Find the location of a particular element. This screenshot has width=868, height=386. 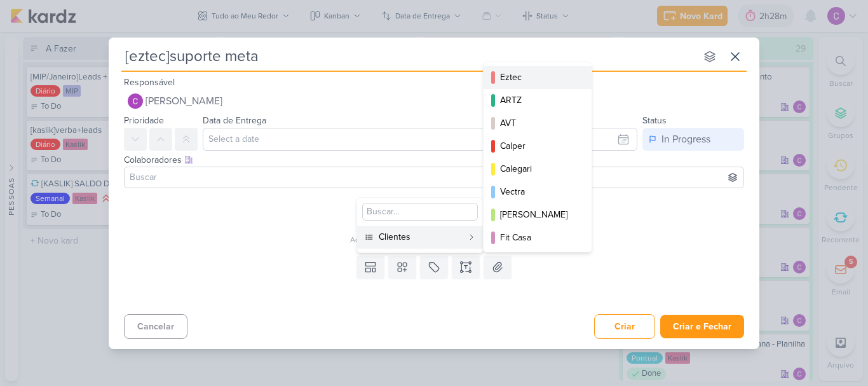

button: Fit Casa is located at coordinates (538, 238).